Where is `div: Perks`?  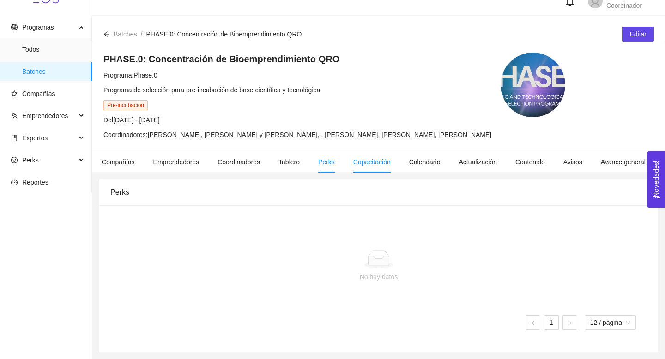
div: Perks is located at coordinates (378, 192).